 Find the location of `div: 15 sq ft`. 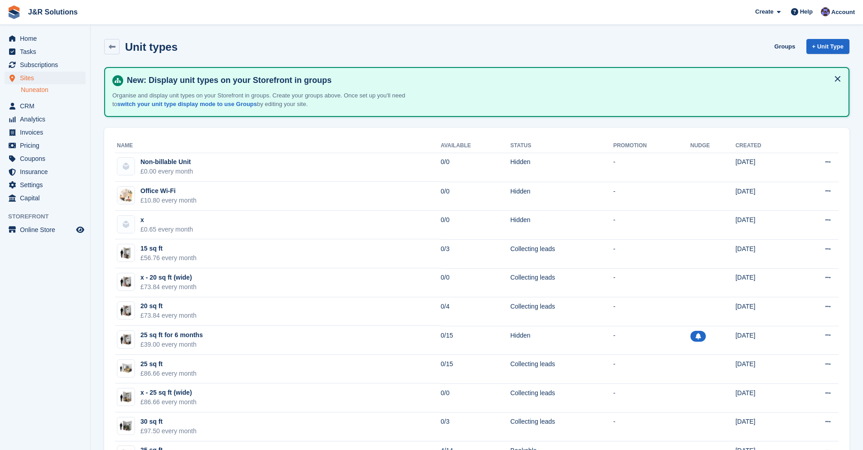

div: 15 sq ft is located at coordinates (169, 248).